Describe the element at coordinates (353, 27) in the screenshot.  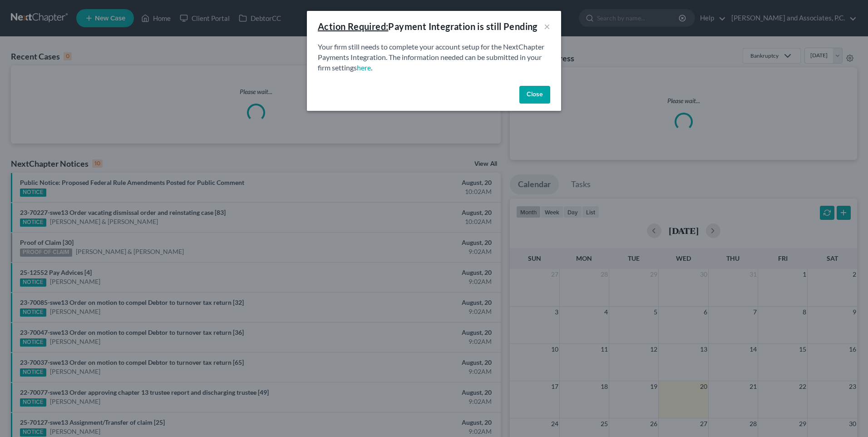
I see `u: Action Required:` at that location.